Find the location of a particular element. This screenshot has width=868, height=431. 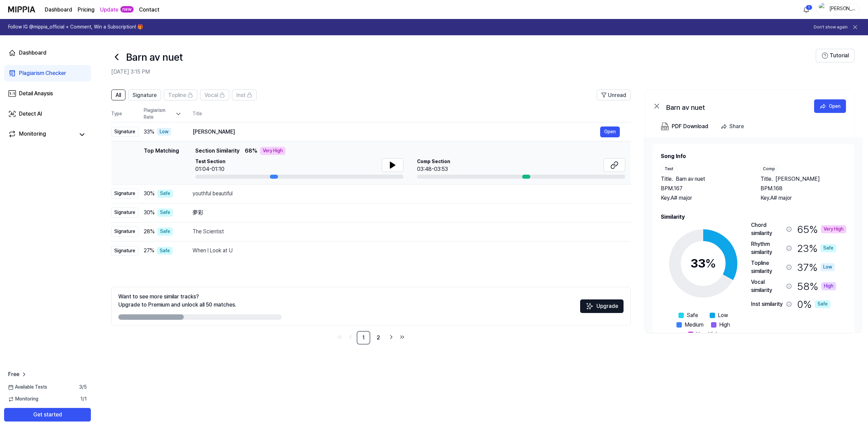

a: Detect AI is located at coordinates (48, 114).